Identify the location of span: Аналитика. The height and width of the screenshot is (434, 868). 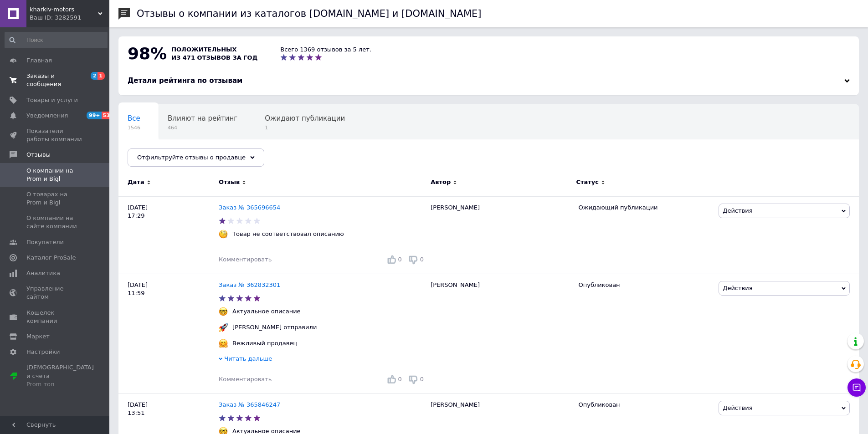
(43, 273).